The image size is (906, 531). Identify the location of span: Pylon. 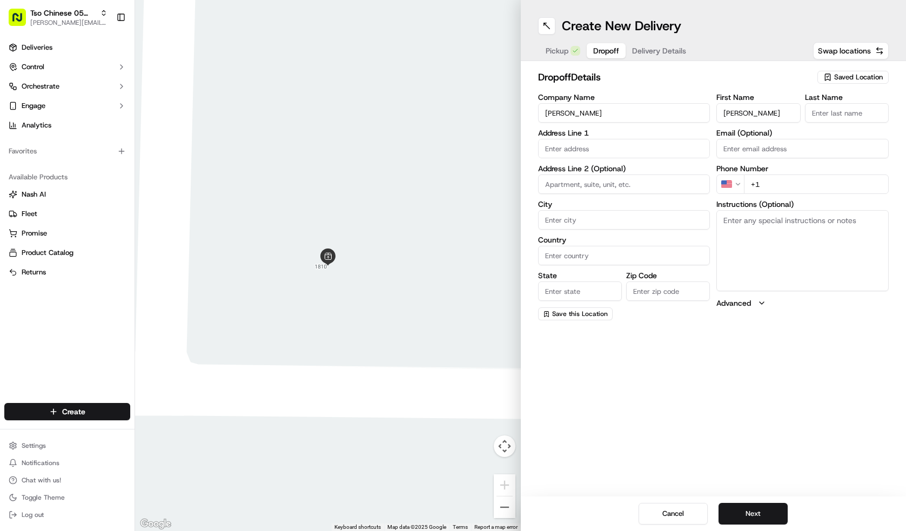
(119, 187).